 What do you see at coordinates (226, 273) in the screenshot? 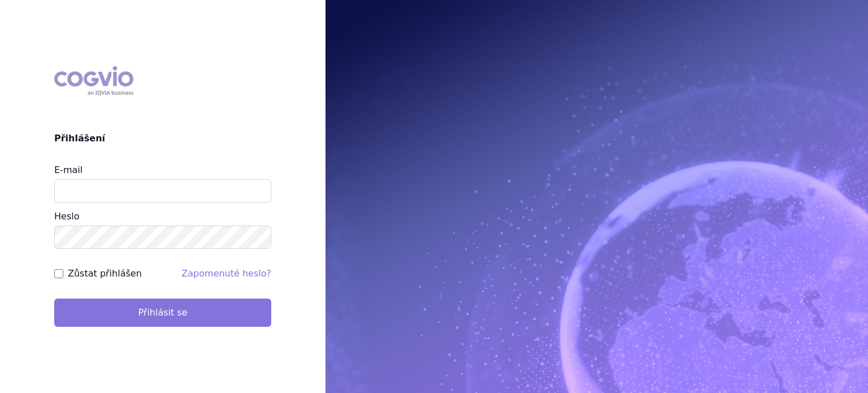
I see `a: Zapomenuté heslo?` at bounding box center [226, 273].